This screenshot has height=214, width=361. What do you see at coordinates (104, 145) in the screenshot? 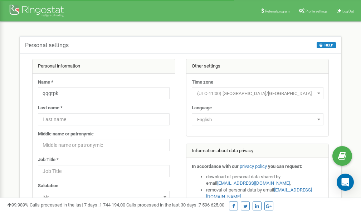
I see `input: Middle name or patronymic` at bounding box center [104, 145].